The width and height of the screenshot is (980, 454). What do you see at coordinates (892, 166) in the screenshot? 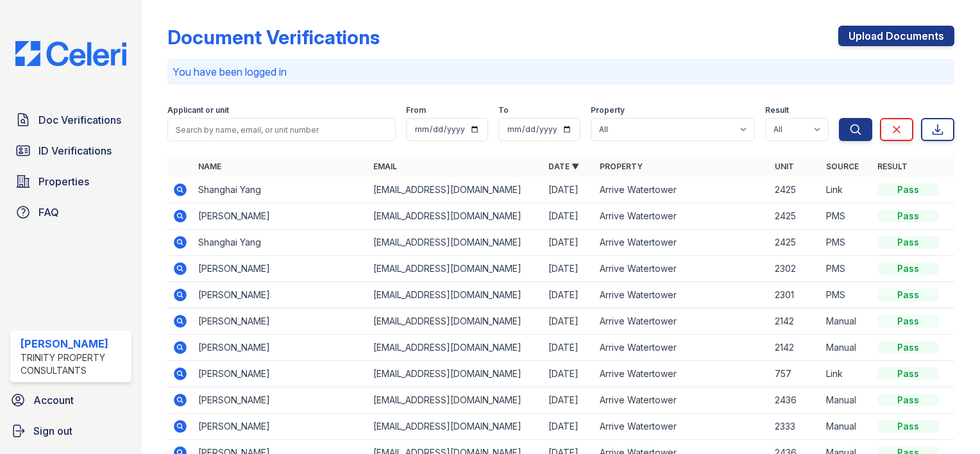
I see `a: Result` at bounding box center [892, 166].